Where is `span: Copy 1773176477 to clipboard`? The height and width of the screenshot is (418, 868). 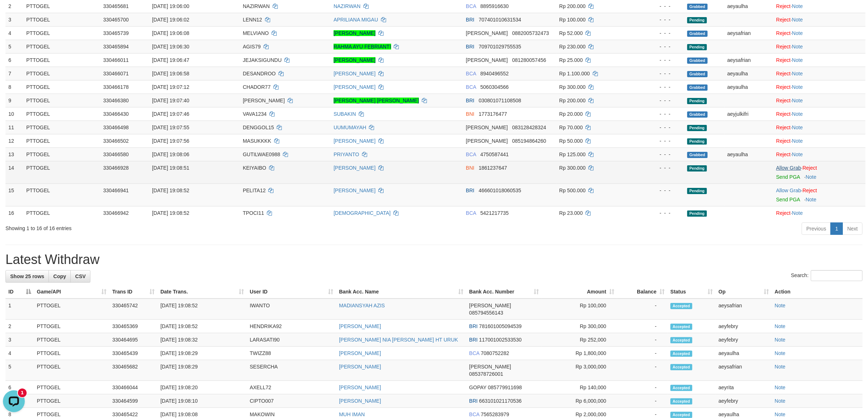 span: Copy 1773176477 to clipboard is located at coordinates (492, 114).